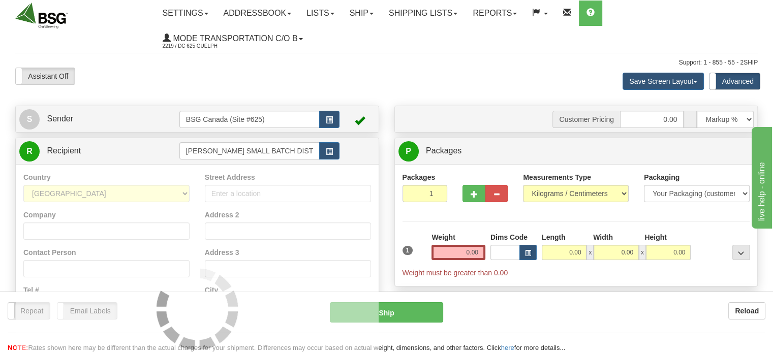 Image resolution: width=773 pixels, height=353 pixels. Describe the element at coordinates (509, 237) in the screenshot. I see `label: Dims Code` at that location.